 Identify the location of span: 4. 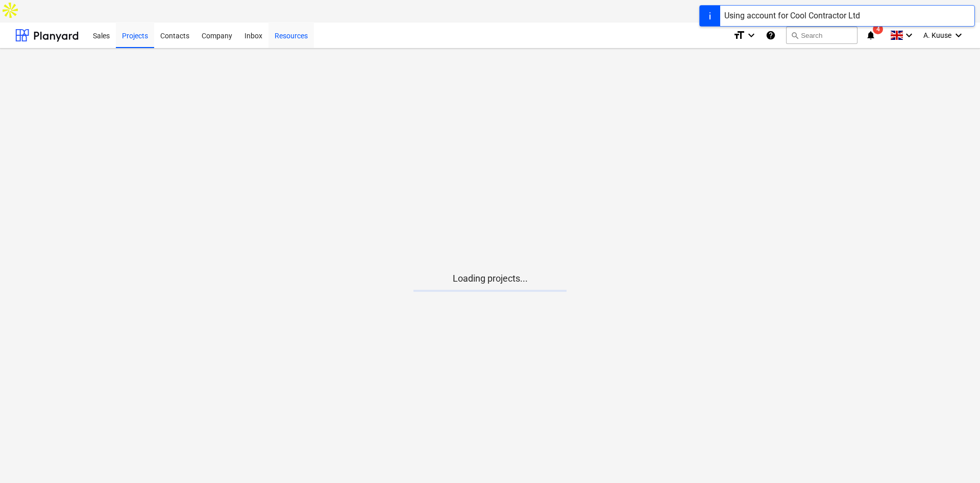
(878, 29).